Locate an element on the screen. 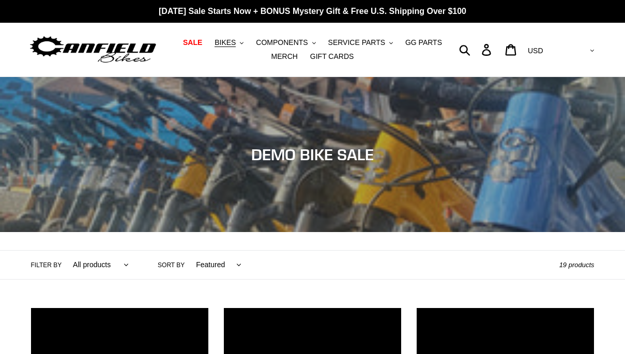 This screenshot has height=354, width=625. span: 19 products is located at coordinates (577, 265).